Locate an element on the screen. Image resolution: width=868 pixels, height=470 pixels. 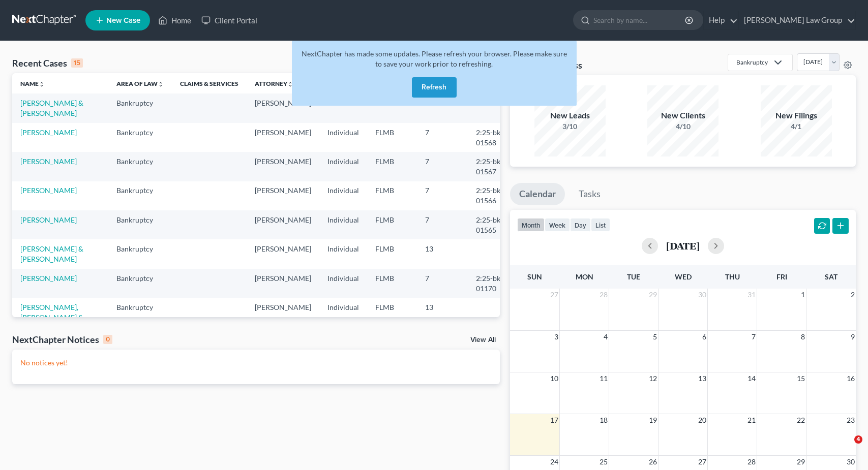
span: Thu is located at coordinates (732, 276).